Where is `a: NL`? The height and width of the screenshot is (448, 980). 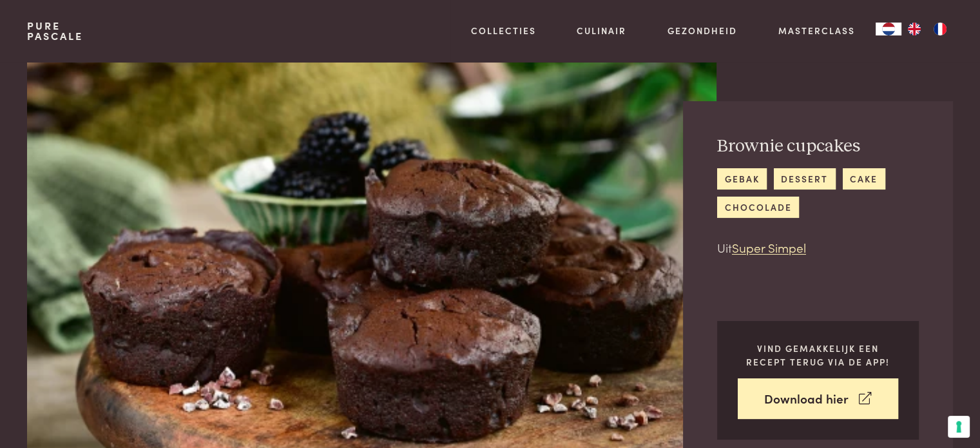
a: NL is located at coordinates (888, 29).